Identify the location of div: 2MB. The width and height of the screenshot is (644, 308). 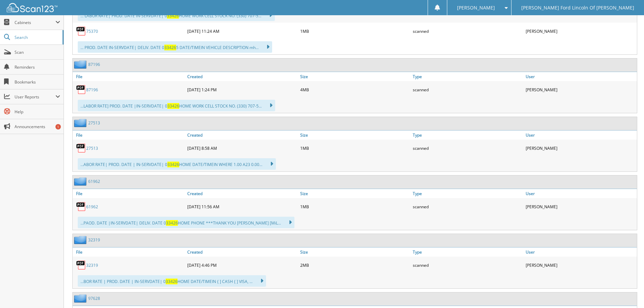
(355, 265).